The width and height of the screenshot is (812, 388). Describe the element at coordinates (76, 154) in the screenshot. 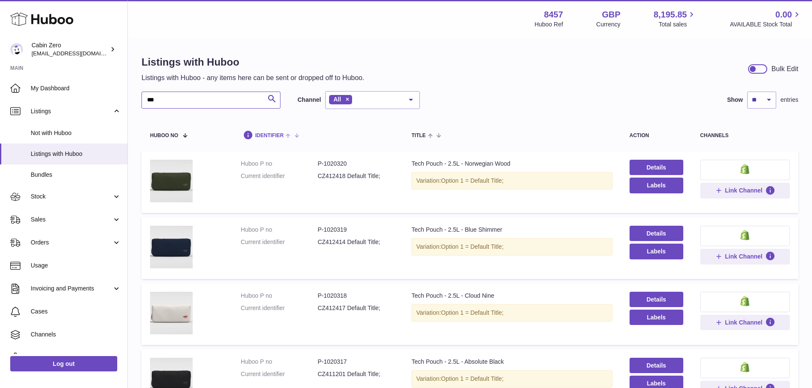

I see `span: Listings with Huboo` at that location.